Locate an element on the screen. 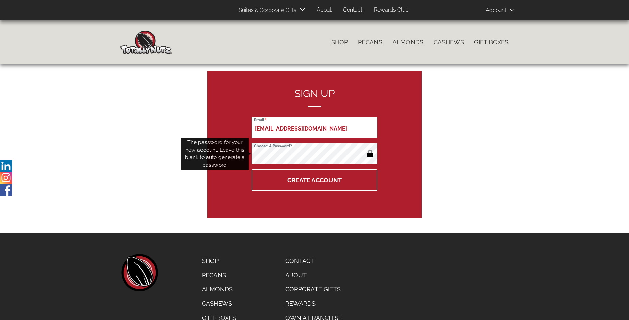  div: The password for your new account. Leave this blank to auto generate a password. is located at coordinates (215, 154).